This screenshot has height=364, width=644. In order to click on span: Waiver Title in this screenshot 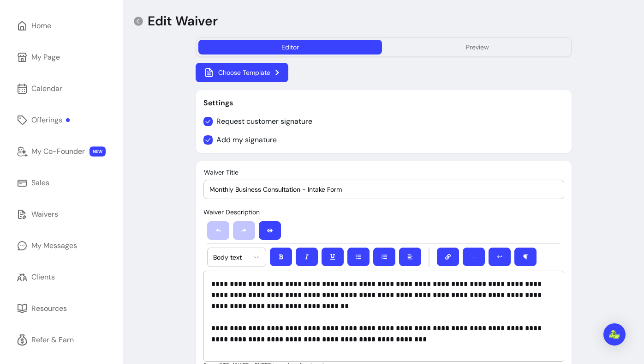, I will do `click(221, 172)`.